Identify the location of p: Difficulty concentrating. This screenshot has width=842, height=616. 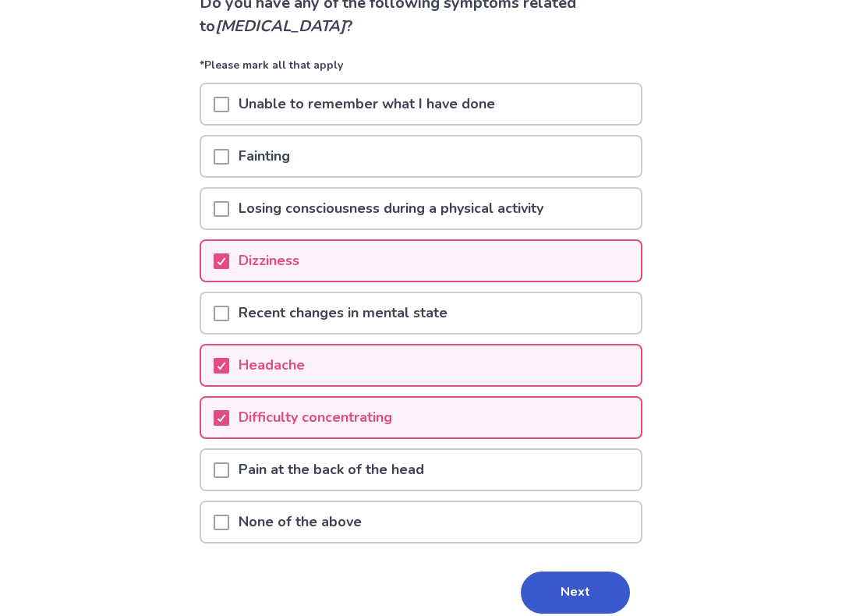
(315, 417).